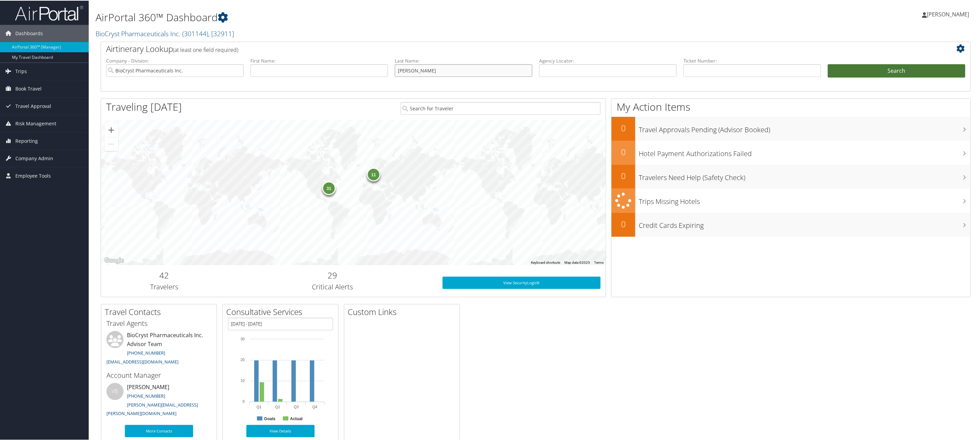  Describe the element at coordinates (195, 33) in the screenshot. I see `span: ( 301144 )` at that location.